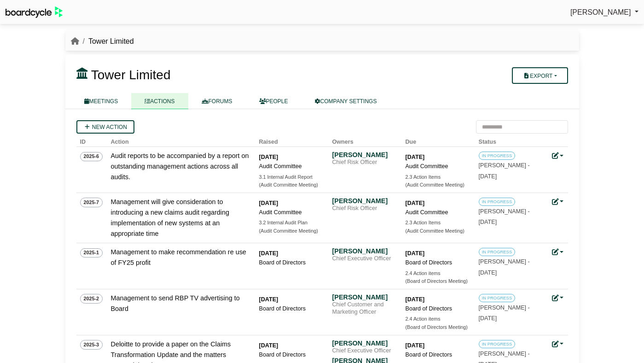  What do you see at coordinates (291, 223) in the screenshot?
I see `div: 3.2 Internal Audit Plan` at bounding box center [291, 223].